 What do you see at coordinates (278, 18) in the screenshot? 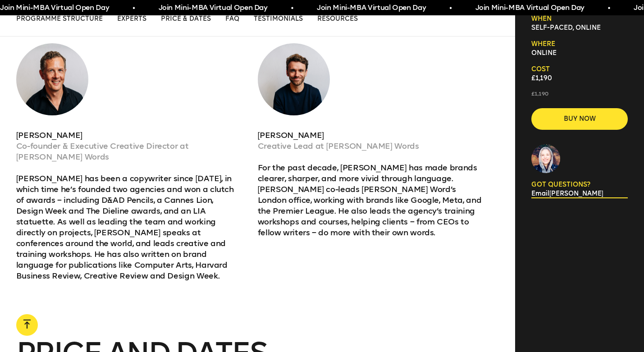
I see `span: Testimonials` at bounding box center [278, 18].